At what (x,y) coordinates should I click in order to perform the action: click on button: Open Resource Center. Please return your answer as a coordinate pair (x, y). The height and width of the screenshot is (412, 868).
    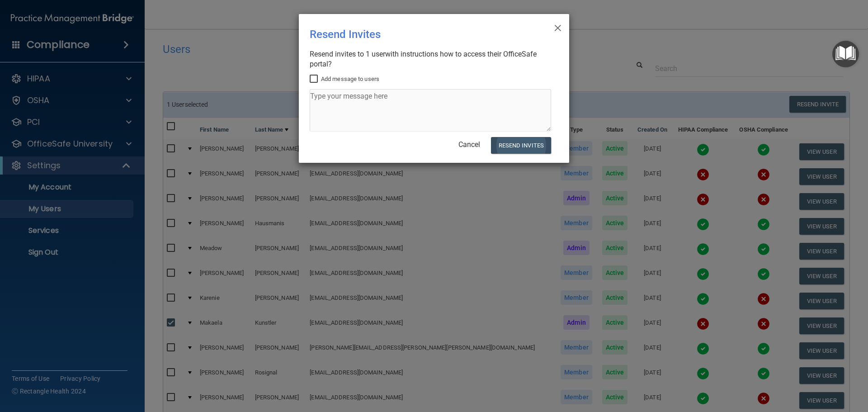
    Looking at the image, I should click on (845, 54).